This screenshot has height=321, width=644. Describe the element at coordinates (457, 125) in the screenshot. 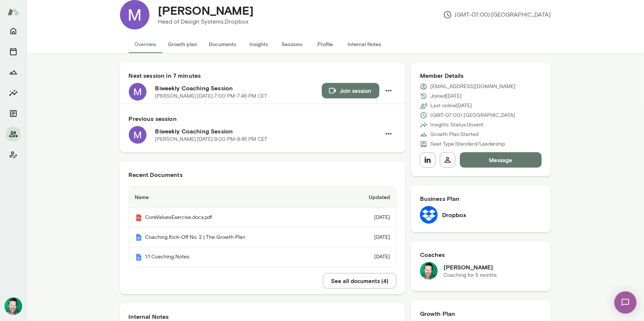

I see `p: Insights Status: Unsent` at that location.